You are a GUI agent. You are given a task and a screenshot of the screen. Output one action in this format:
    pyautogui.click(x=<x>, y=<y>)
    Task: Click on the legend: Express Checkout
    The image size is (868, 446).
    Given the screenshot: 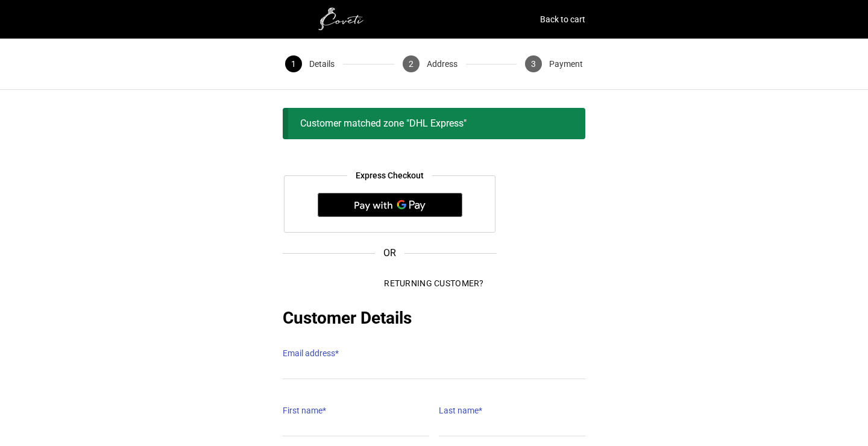 What is the action you would take?
    pyautogui.click(x=389, y=176)
    